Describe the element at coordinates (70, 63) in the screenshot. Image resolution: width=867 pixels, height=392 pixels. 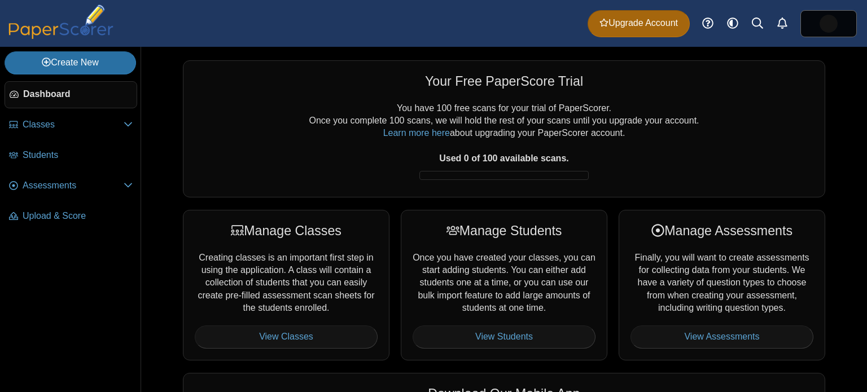
I see `a: Create New` at that location.